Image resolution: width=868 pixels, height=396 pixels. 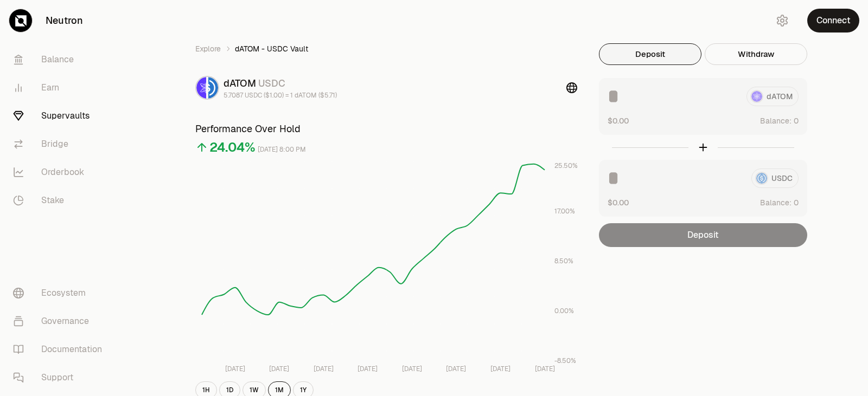 What do you see at coordinates (232, 148) in the screenshot?
I see `div: 24.04%` at bounding box center [232, 148].